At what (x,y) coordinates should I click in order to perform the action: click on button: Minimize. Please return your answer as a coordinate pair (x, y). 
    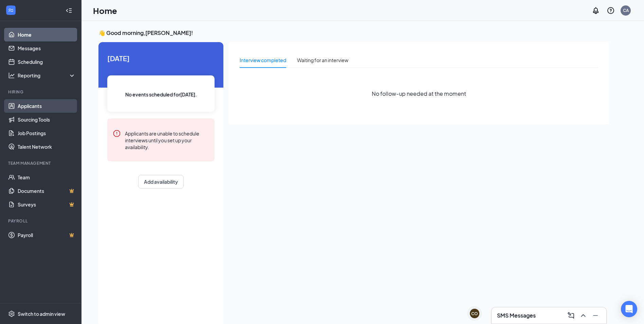
    Looking at the image, I should click on (596, 315).